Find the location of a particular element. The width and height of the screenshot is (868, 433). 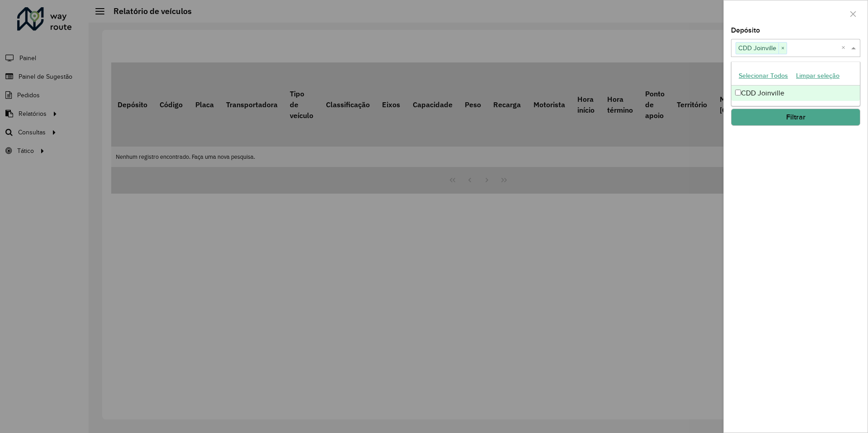

div: CDD Joinville is located at coordinates (796, 93).